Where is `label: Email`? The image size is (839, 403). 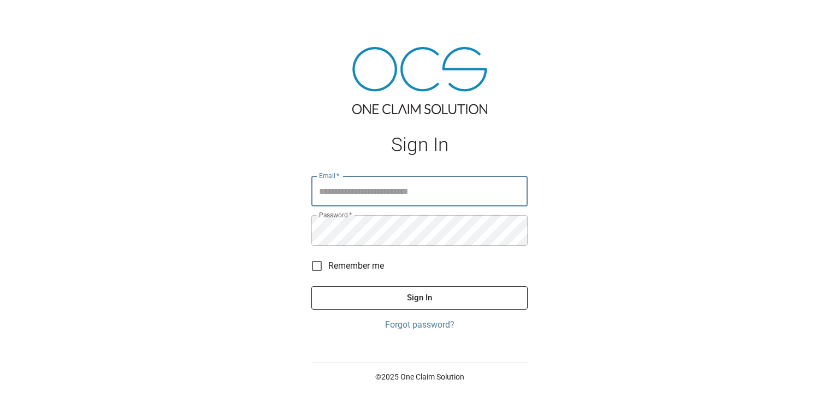
label: Email is located at coordinates (329, 175).